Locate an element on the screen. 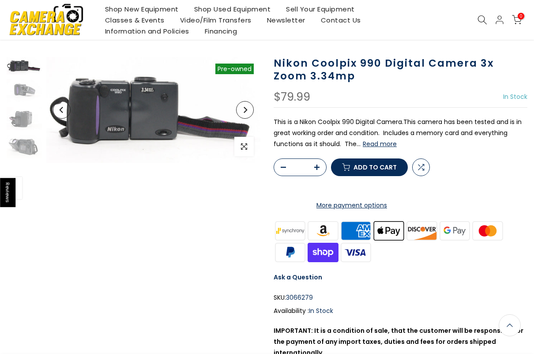  span: 0 is located at coordinates (521, 16).